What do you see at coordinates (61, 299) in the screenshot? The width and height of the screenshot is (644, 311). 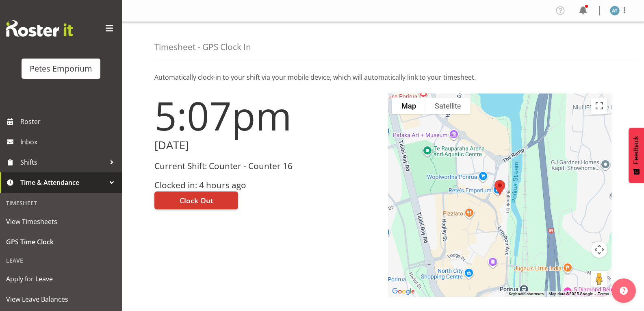 I see `a: View Leave Balances` at bounding box center [61, 299].